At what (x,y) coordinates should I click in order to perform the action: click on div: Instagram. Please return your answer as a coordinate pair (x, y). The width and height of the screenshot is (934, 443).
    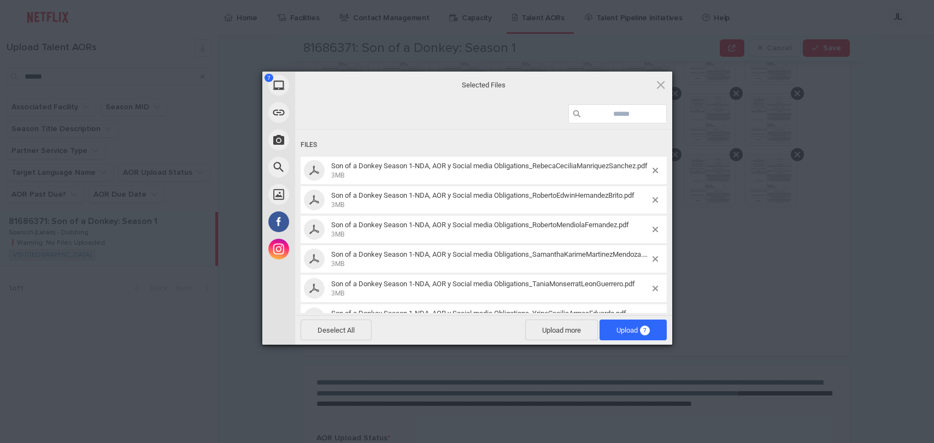
    Looking at the image, I should click on (328, 249).